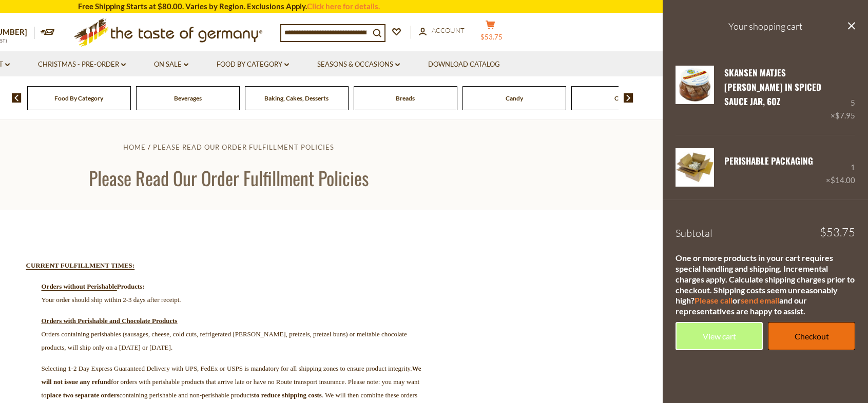  What do you see at coordinates (843, 180) in the screenshot?
I see `span: $14.00` at bounding box center [843, 180].